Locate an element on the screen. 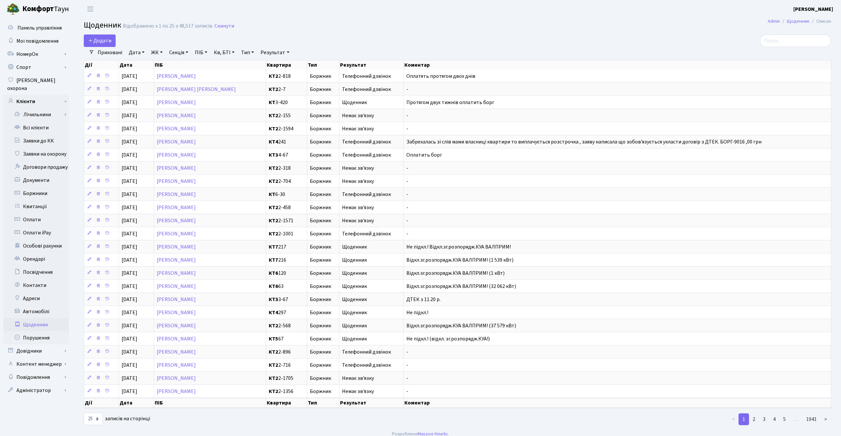 This screenshot has height=436, width=841. span: Забрехалась зі слів мами власниці квартири то виплачується розстрочка , заяву написала що зобов'я... is located at coordinates (584, 142).